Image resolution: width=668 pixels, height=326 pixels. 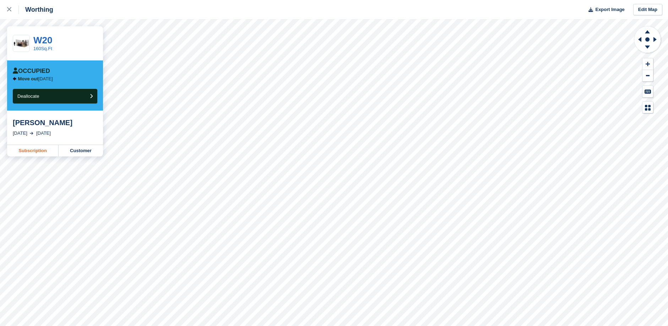 What do you see at coordinates (648, 107) in the screenshot?
I see `button: Map Legend` at bounding box center [648, 107].